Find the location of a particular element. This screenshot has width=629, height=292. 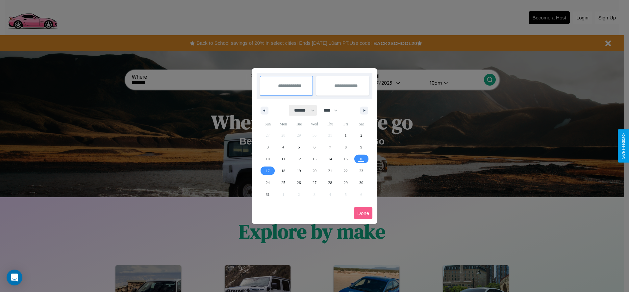

span: 16 is located at coordinates (361, 159).